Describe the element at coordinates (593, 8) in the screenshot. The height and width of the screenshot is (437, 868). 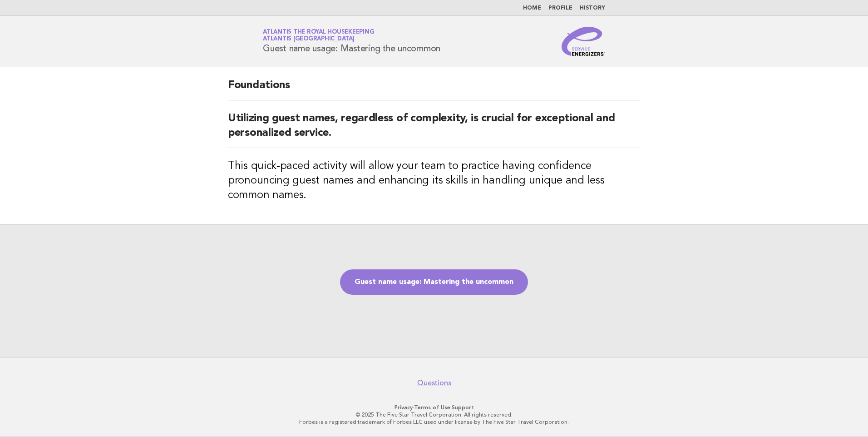
I see `a: History` at that location.